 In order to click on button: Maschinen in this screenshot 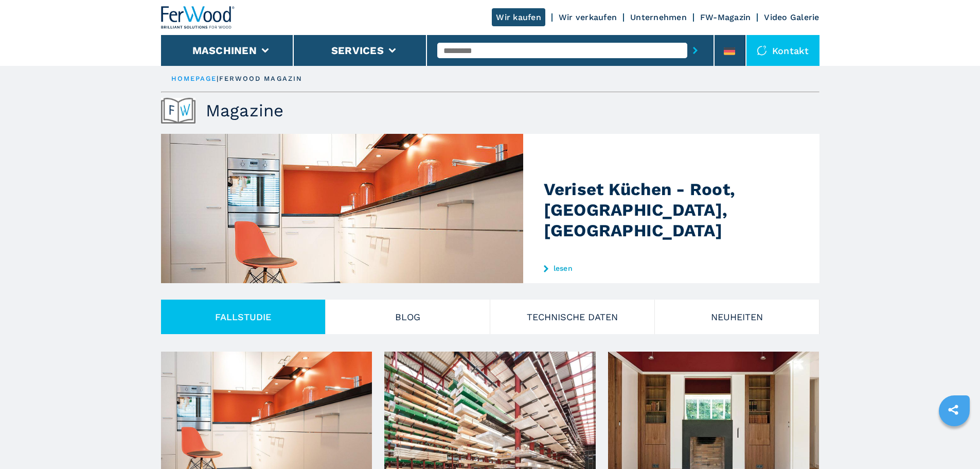, I will do `click(224, 51)`.